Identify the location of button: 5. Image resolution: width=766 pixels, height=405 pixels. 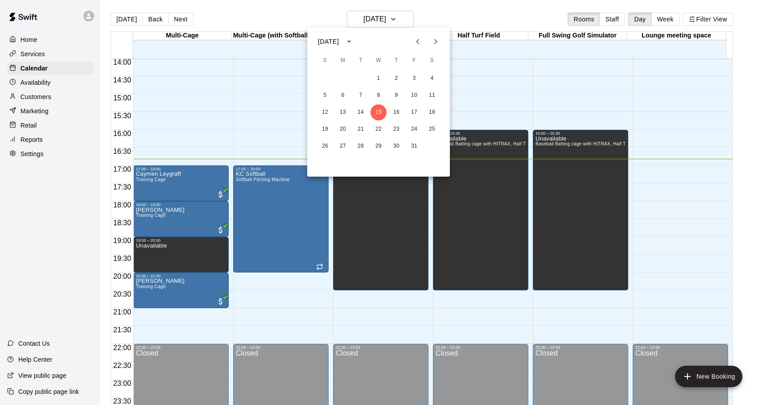
(325, 95).